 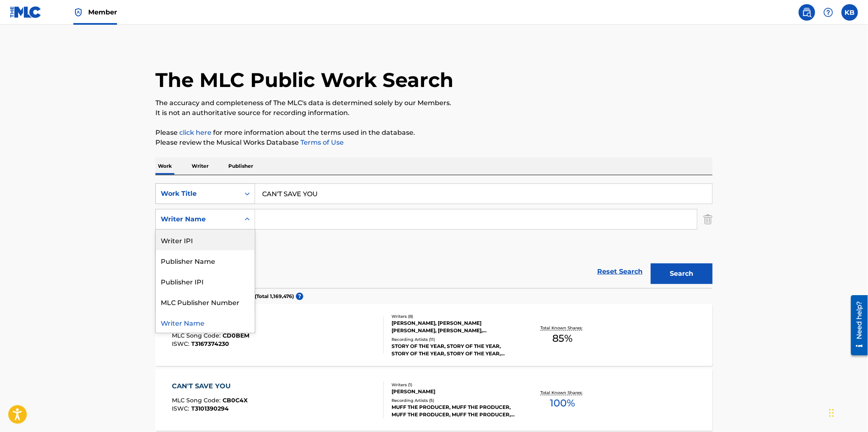 I want to click on form: Search Form, so click(x=434, y=236).